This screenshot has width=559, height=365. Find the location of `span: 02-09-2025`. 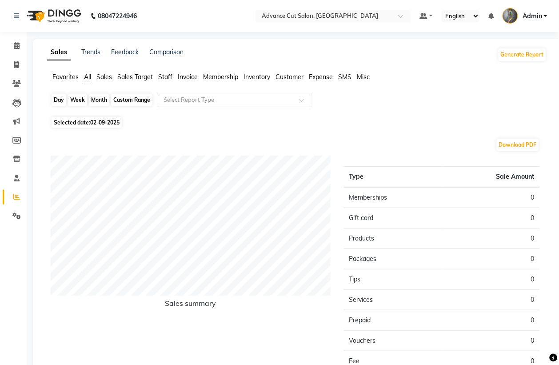

span: 02-09-2025 is located at coordinates (105, 122).